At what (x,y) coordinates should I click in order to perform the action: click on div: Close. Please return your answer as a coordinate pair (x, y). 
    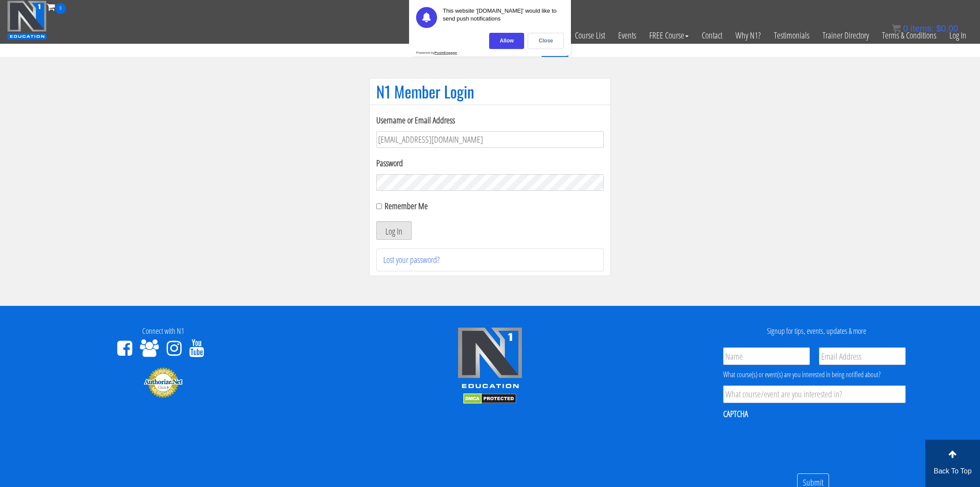
    Looking at the image, I should click on (546, 40).